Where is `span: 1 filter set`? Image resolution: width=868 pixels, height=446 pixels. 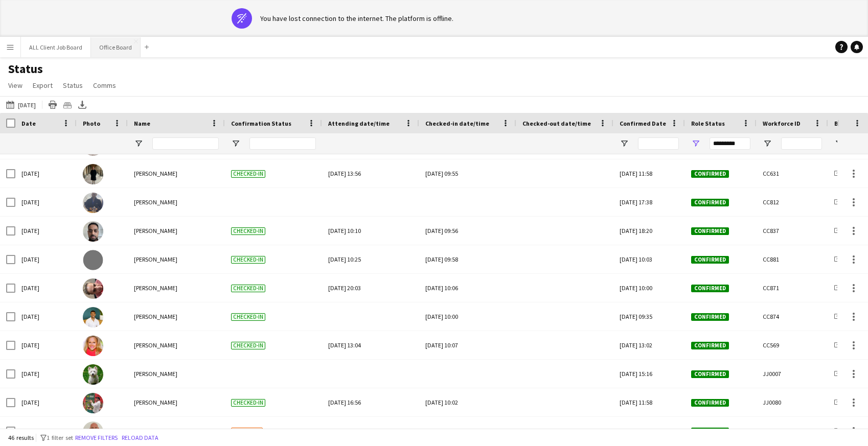 span: 1 filter set is located at coordinates (60, 438).